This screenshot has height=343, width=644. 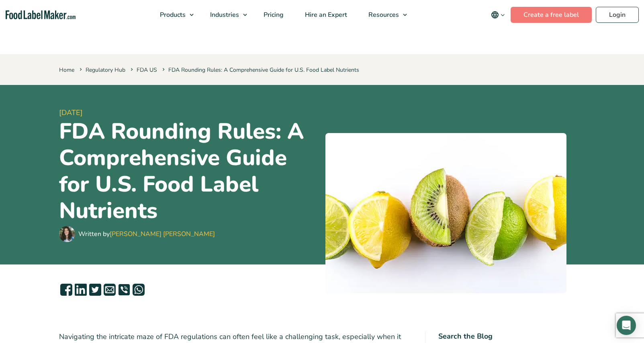 What do you see at coordinates (511, 336) in the screenshot?
I see `h4: Search the Blog` at bounding box center [511, 336].